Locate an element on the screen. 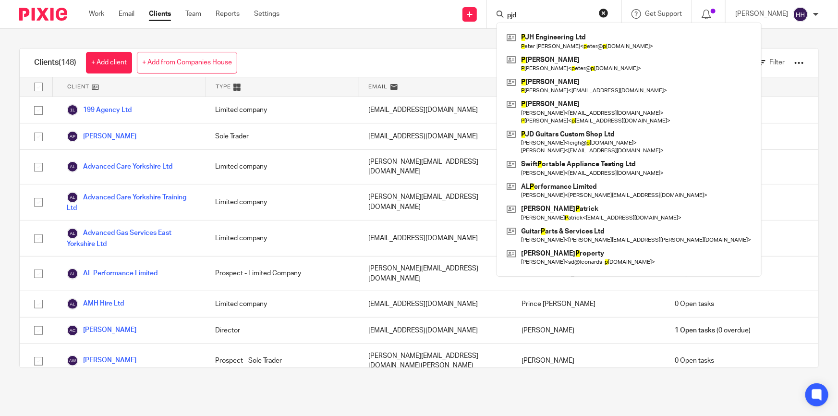  a: Advanced Gas Services East Yorkshire Ltd is located at coordinates (131, 238).